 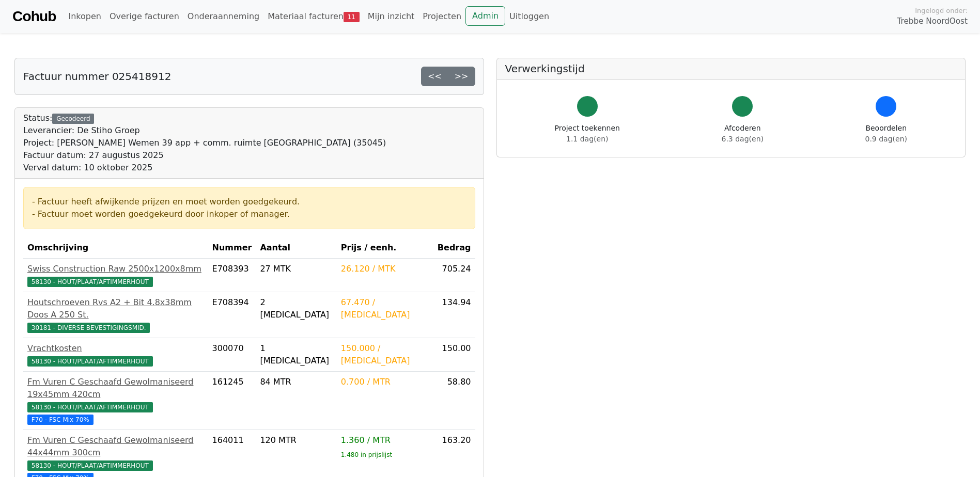 What do you see at coordinates (933, 21) in the screenshot?
I see `span: Trebbe NoordOost` at bounding box center [933, 21].